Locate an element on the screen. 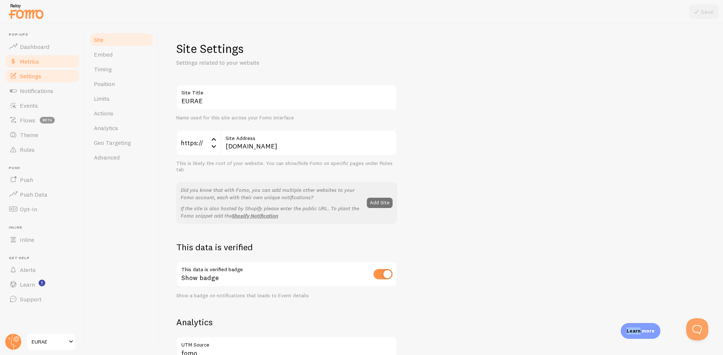 The height and width of the screenshot is (355, 723). div: Show badge is located at coordinates (287, 275).